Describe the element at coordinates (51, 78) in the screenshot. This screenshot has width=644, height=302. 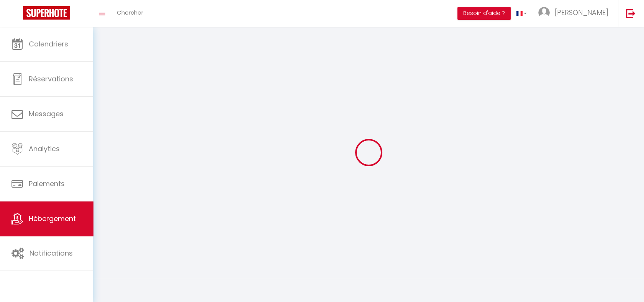
I see `span: Réservations` at that location.